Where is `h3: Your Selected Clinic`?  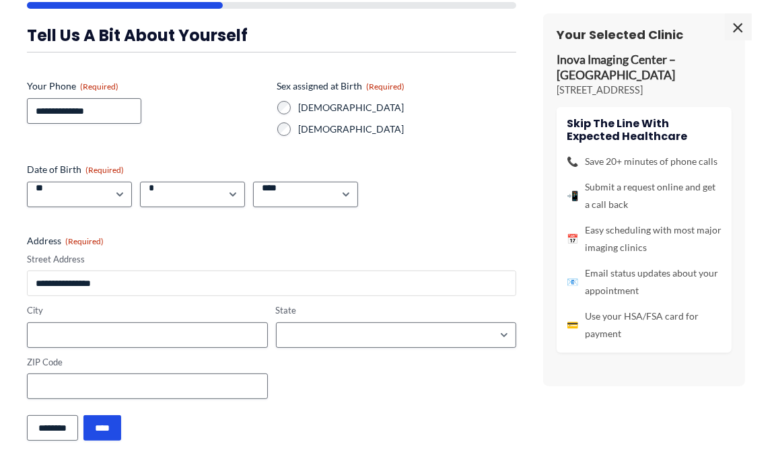 h3: Your Selected Clinic is located at coordinates (644, 34).